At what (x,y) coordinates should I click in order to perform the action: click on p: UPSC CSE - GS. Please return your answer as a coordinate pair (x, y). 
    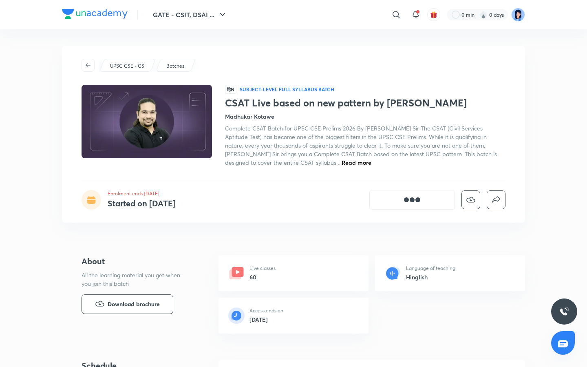
    Looking at the image, I should click on (127, 66).